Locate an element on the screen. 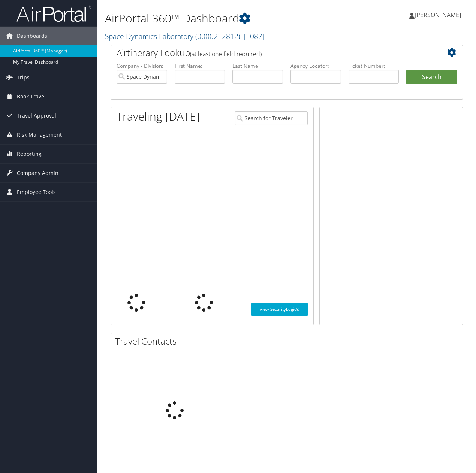  span: (at least one field required) is located at coordinates (226, 54).